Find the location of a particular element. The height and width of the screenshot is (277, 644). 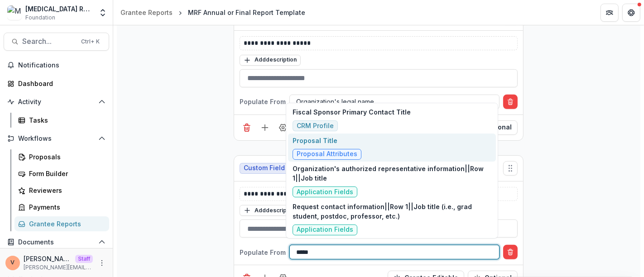

a: Proposals is located at coordinates (62, 157).